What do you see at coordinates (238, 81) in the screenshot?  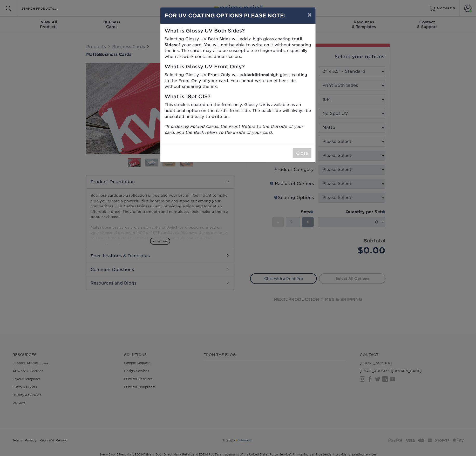 I see `p: Selecting Glossy UV Front Only will add high gloss coating to the Front Only of your card. You ca...` at bounding box center [238, 81].